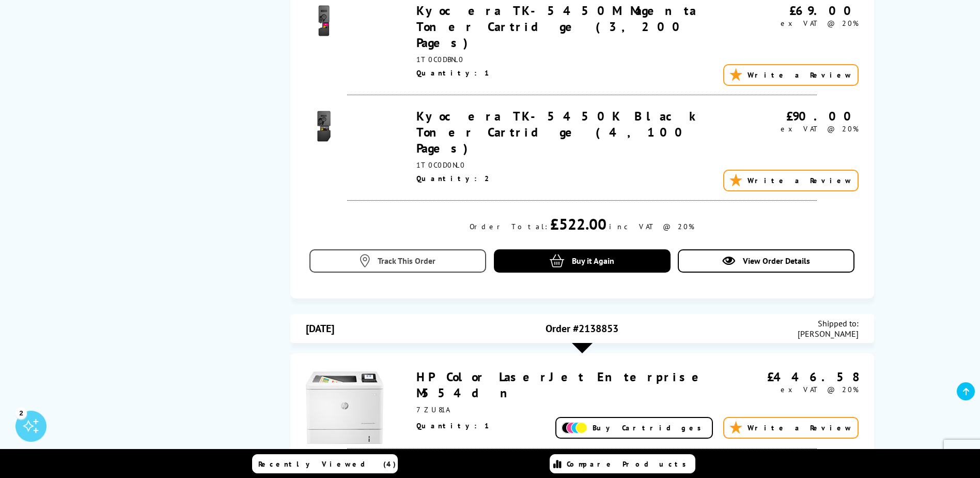 Image resolution: width=980 pixels, height=478 pixels. What do you see at coordinates (593, 261) in the screenshot?
I see `span: Buy it Again` at bounding box center [593, 261].